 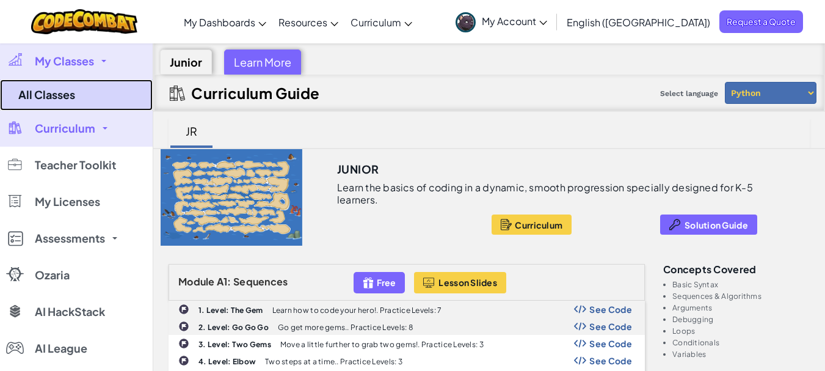 I want to click on p: Learn the basics of coding in a dynamic, smooth progression specially designed for K-5 learners., so click(x=558, y=194).